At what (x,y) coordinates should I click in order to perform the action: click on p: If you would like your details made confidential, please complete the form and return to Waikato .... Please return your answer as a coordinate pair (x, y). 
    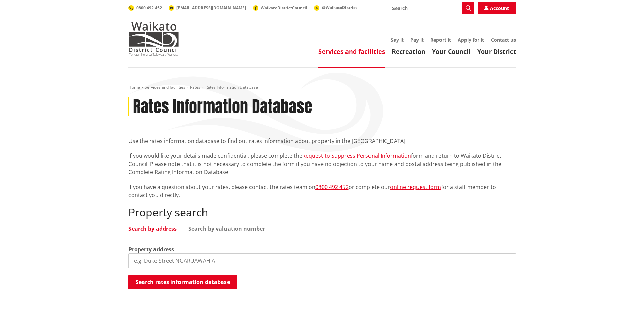
    Looking at the image, I should click on (322, 164).